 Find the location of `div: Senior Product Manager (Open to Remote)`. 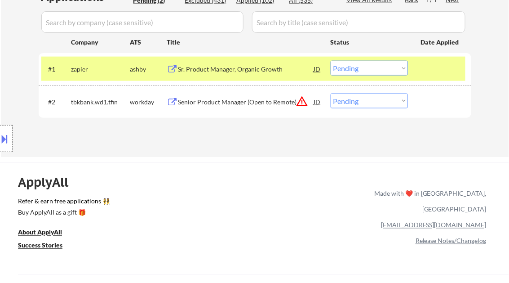

div: Senior Product Manager (Open to Remote) is located at coordinates (246, 102).